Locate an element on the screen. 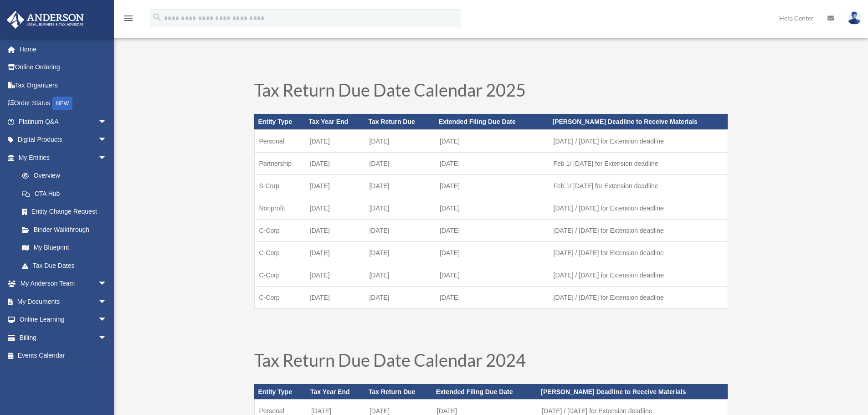 The height and width of the screenshot is (415, 868). a: Online Ordering is located at coordinates (63, 67).